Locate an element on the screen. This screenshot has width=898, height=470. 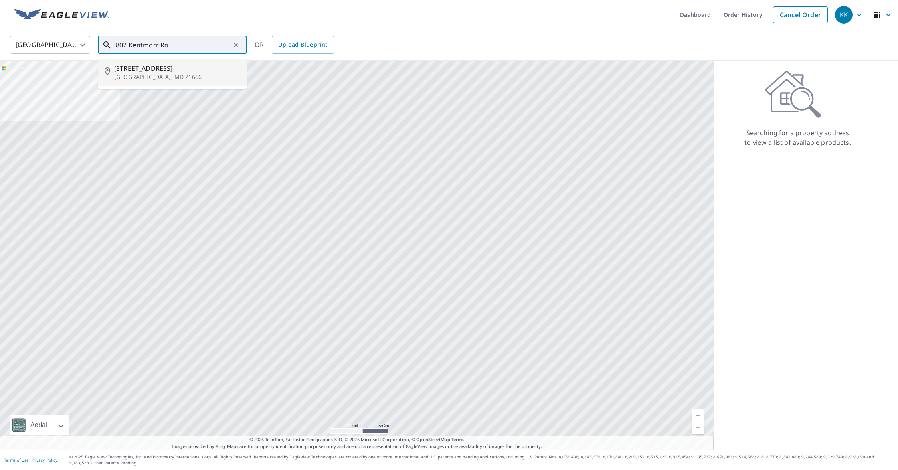
p: Searching for a property address to view a list of available products. is located at coordinates (798, 137).